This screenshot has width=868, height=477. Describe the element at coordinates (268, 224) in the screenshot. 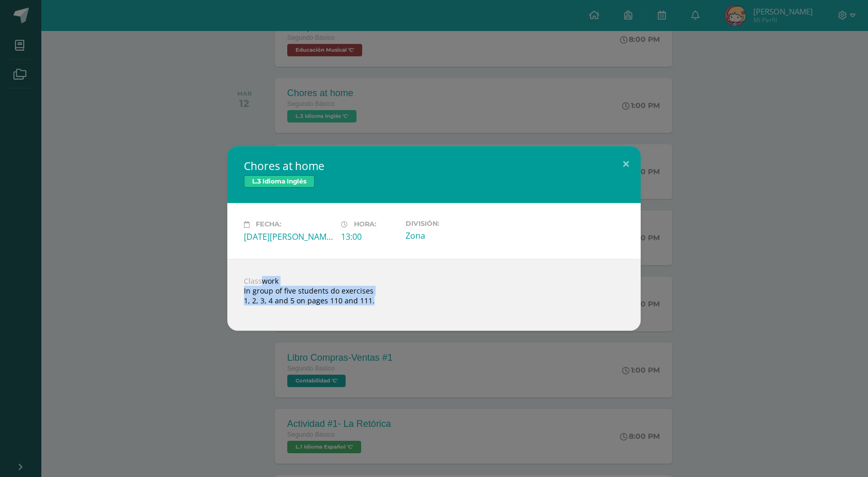

I see `span: Fecha:` at that location.